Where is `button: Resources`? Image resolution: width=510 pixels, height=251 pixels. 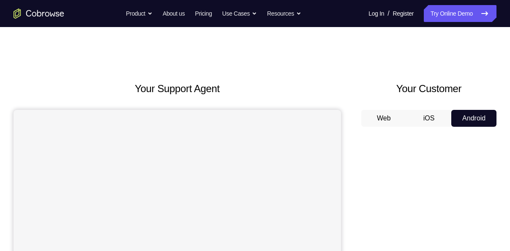
button: Resources is located at coordinates (284, 14).